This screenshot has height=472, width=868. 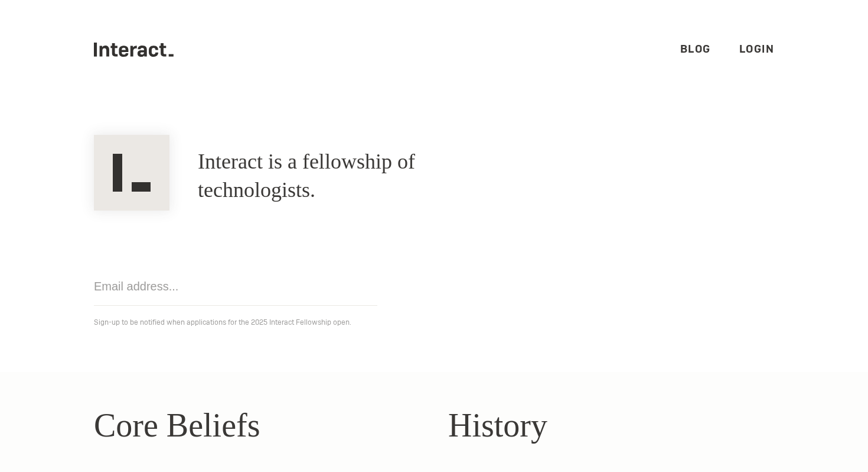 I want to click on h2: Core Beliefs, so click(x=257, y=425).